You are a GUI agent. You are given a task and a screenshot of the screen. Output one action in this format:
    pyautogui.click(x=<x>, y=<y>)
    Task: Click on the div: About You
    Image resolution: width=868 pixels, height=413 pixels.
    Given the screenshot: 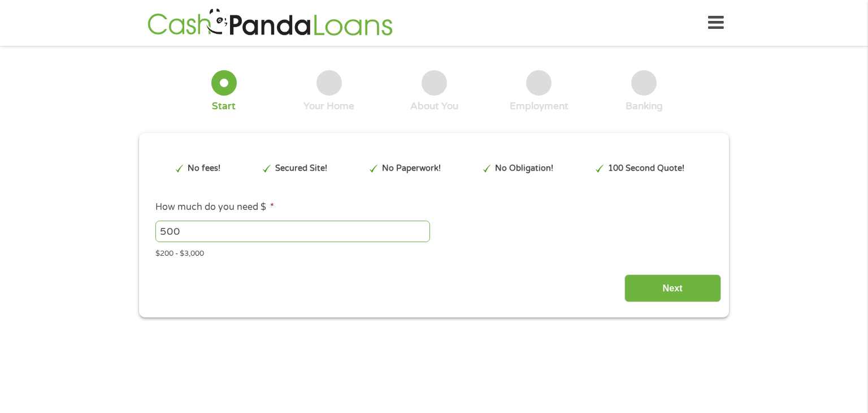 What is the action you would take?
    pyautogui.click(x=434, y=106)
    